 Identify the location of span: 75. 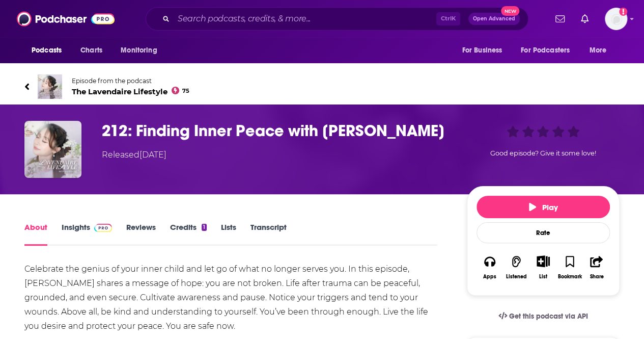
(185, 91).